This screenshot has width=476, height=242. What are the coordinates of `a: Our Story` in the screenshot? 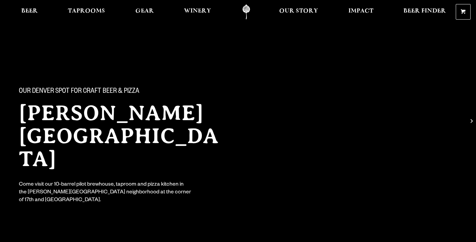 It's located at (298, 12).